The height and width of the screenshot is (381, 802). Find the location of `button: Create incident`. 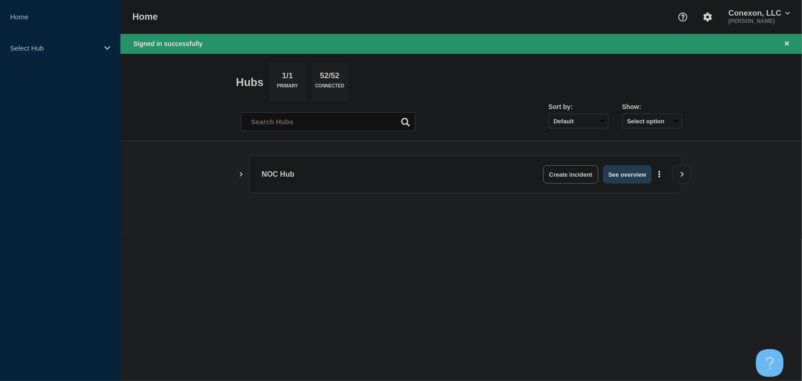

button: Create incident is located at coordinates (571, 174).